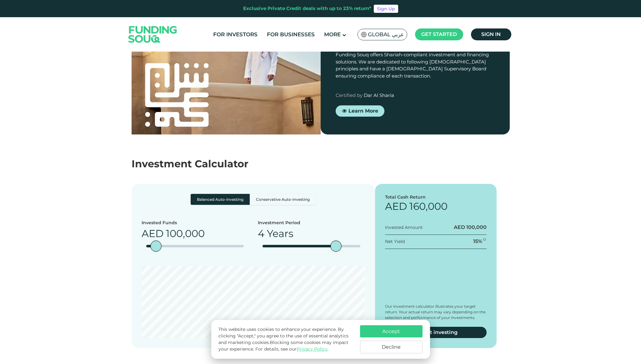 The image size is (641, 364). Describe the element at coordinates (279, 222) in the screenshot. I see `div: Investment Period` at that location.